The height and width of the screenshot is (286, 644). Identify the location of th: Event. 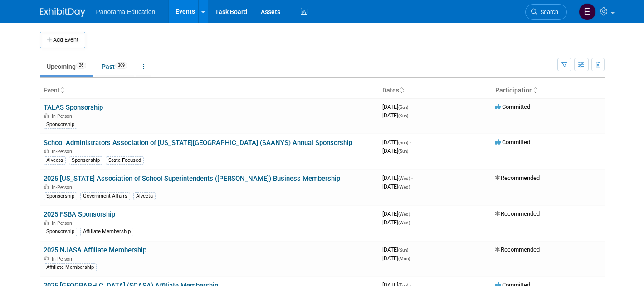
(209, 90).